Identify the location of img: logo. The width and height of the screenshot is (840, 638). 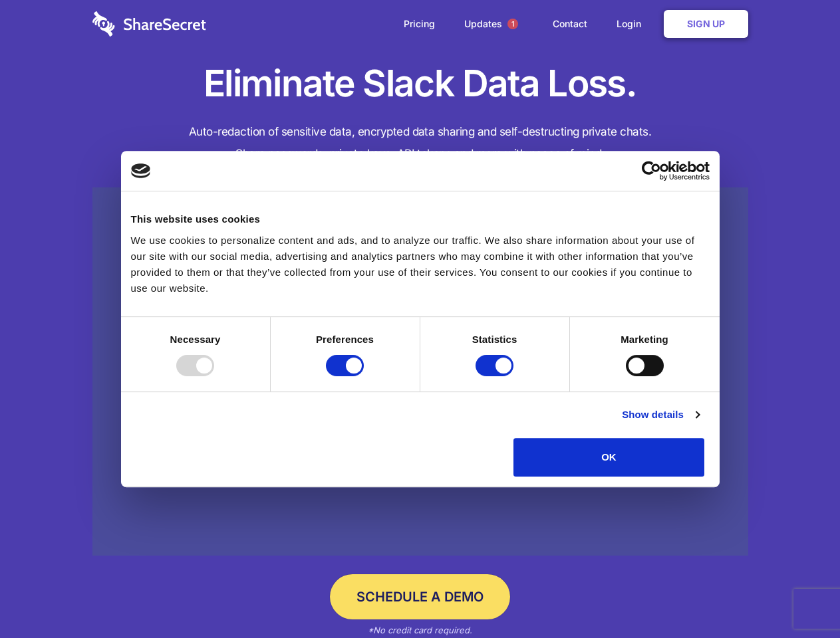
(141, 171).